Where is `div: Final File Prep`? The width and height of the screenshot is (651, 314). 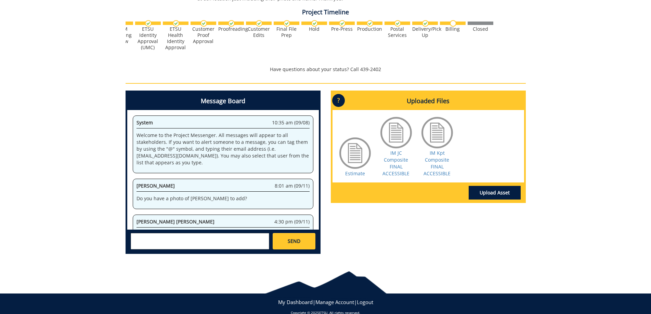
div: Final File Prep is located at coordinates (286, 32).